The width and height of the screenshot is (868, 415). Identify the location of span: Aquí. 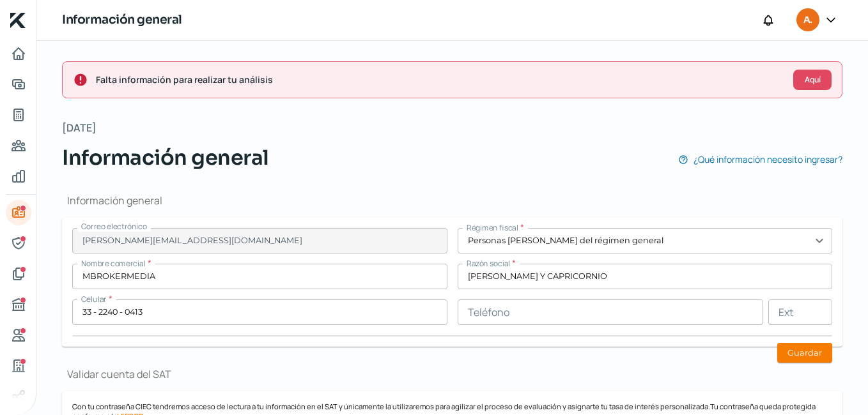
(812, 80).